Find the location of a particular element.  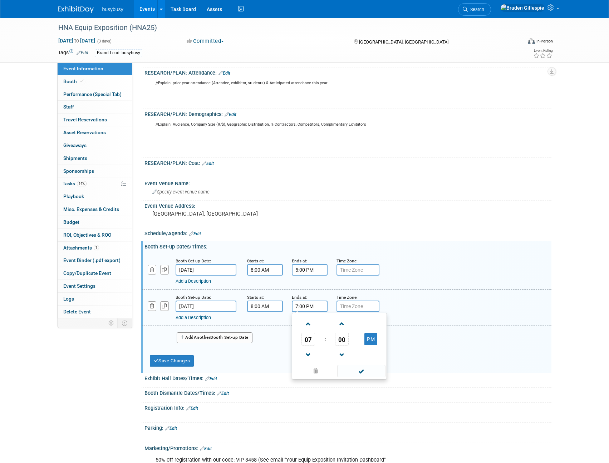

td: Toggle Event Tabs is located at coordinates (124, 323).